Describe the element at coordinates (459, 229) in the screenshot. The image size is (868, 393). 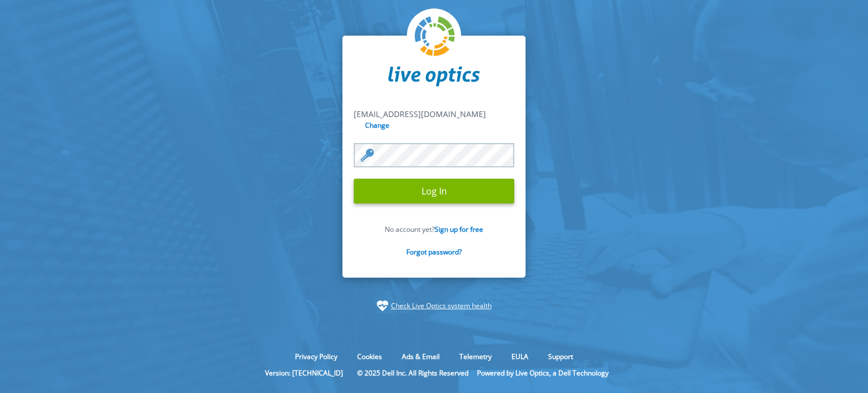
I see `a: Sign up for free` at that location.